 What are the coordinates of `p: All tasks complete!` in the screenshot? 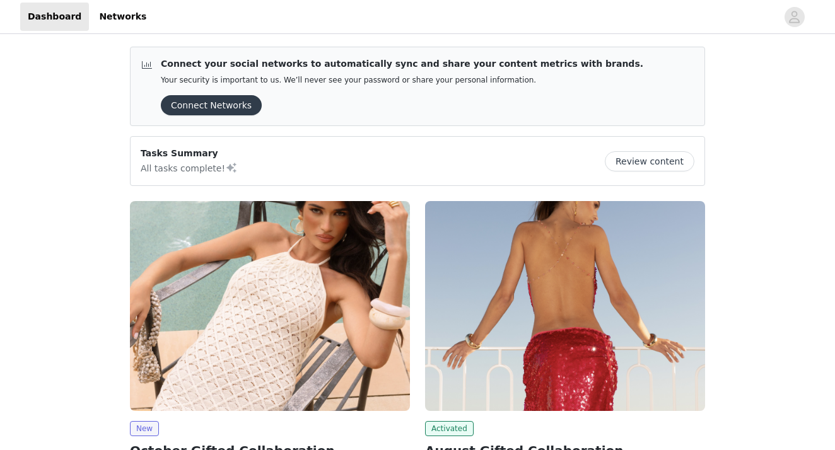 It's located at (189, 168).